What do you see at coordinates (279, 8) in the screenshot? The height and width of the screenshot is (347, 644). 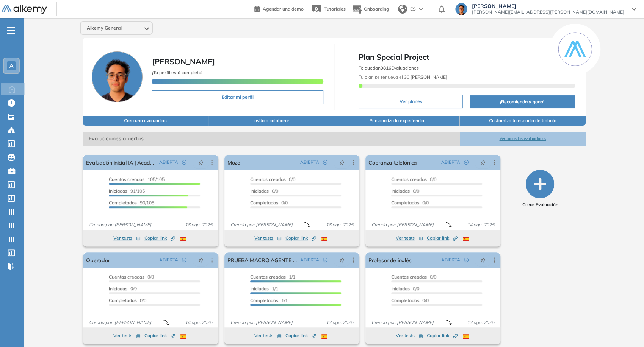 I see `a: Agendar una demo` at bounding box center [279, 8].